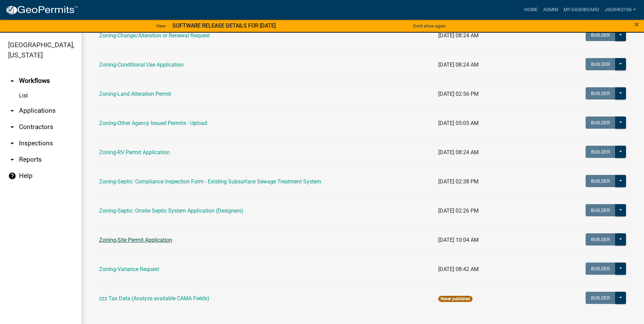  Describe the element at coordinates (12, 81) in the screenshot. I see `i: arrow_drop_up` at that location.